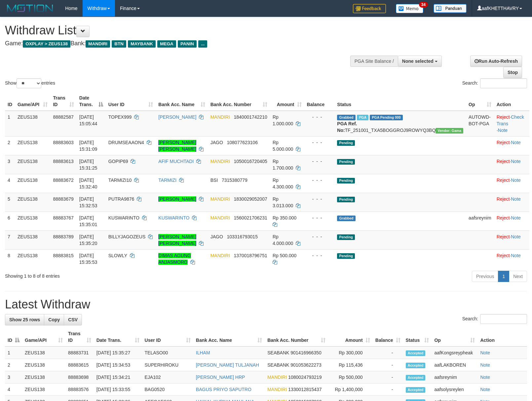 This screenshot has height=401, width=532. I want to click on a: BAGUS PRIYO SAPUTRO, so click(224, 389).